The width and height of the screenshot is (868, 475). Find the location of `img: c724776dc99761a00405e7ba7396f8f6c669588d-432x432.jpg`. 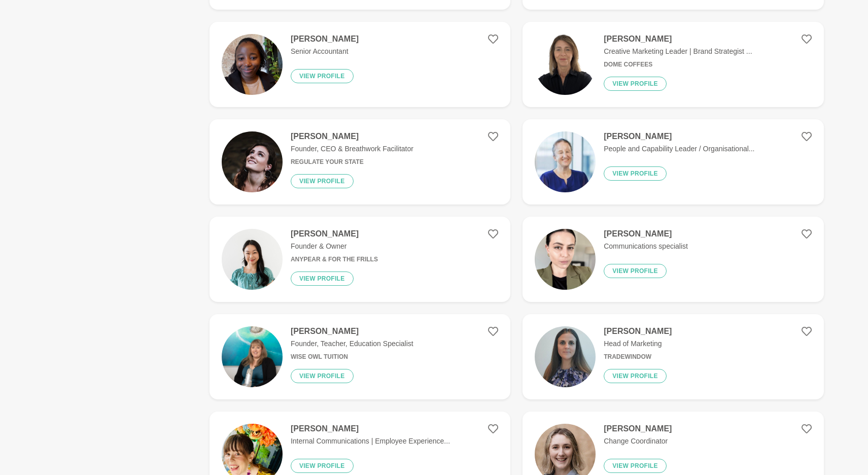

img: c724776dc99761a00405e7ba7396f8f6c669588d-432x432.jpg is located at coordinates (565, 357).